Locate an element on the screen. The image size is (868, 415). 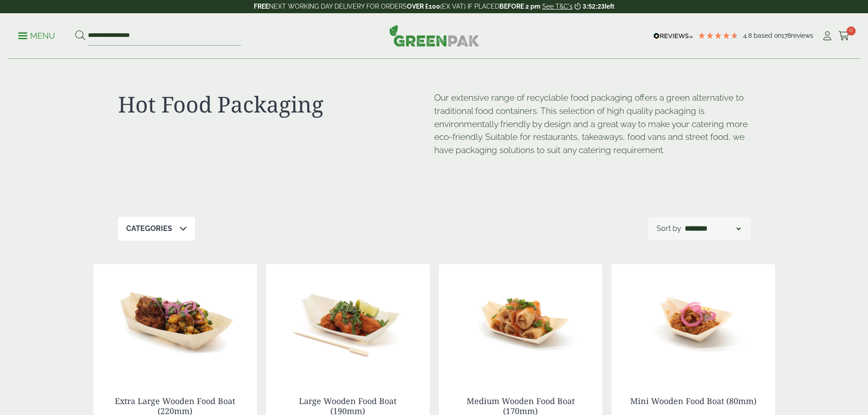
i: Cart is located at coordinates (844, 36).